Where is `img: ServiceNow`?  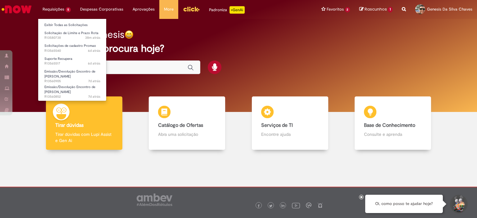
img: ServiceNow is located at coordinates (16, 9).